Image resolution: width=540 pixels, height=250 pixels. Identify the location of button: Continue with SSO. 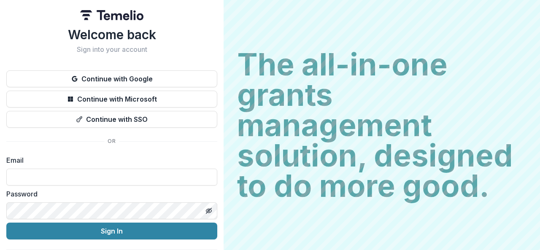
(112, 119).